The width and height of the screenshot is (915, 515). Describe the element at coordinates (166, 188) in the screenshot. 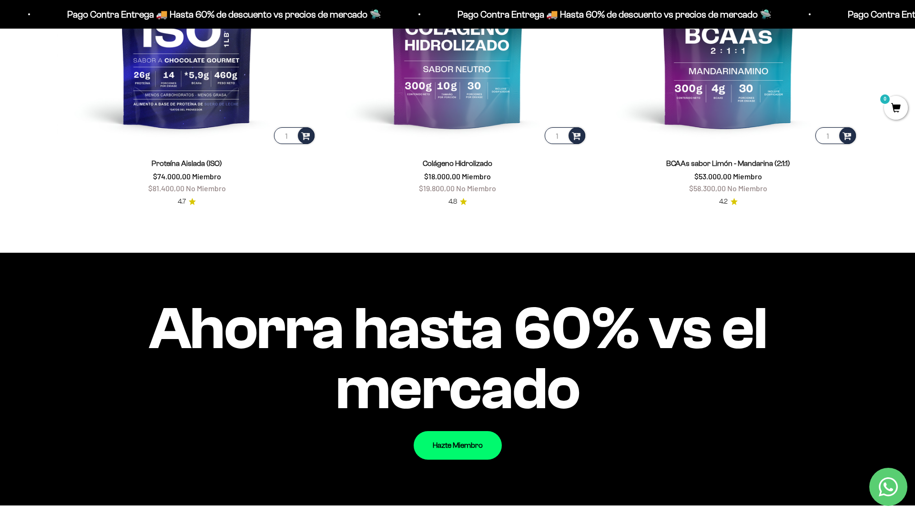

I see `span: $81.400,00` at that location.